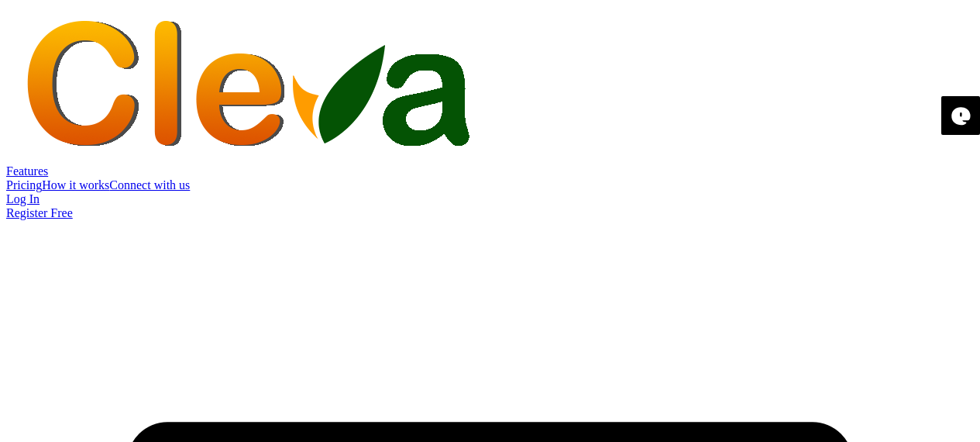 This screenshot has height=442, width=980. I want to click on a: How it works, so click(75, 184).